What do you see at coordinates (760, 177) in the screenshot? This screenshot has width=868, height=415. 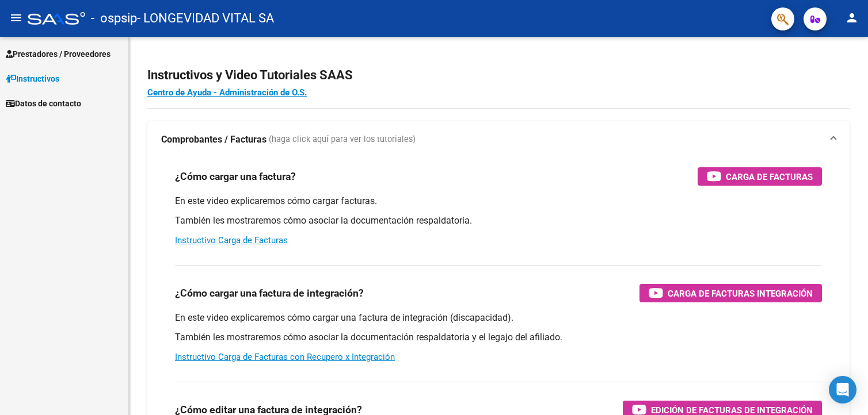 I see `button: Carga de Facturas` at bounding box center [760, 177].